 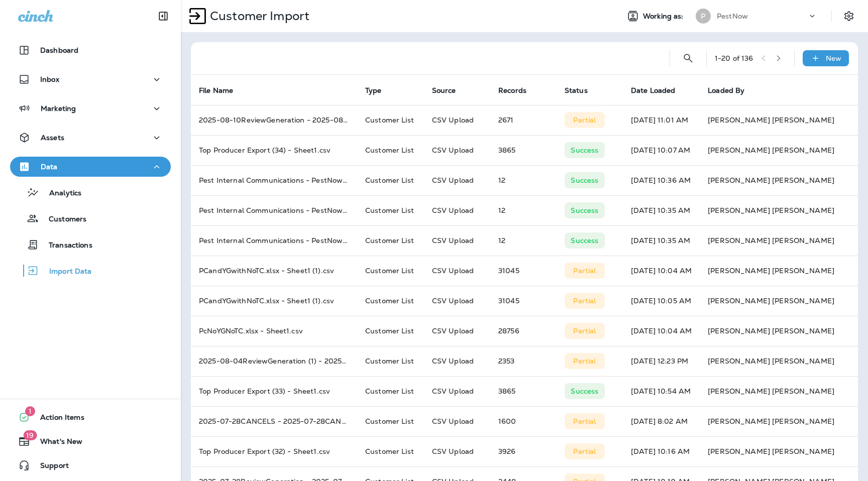 I want to click on span: Type, so click(x=373, y=90).